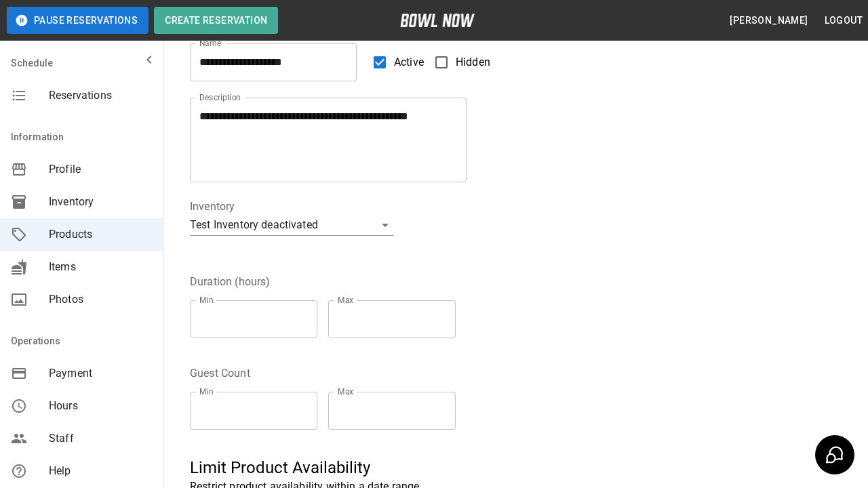 This screenshot has height=488, width=868. What do you see at coordinates (220, 373) in the screenshot?
I see `legend: Guest Count` at bounding box center [220, 373].